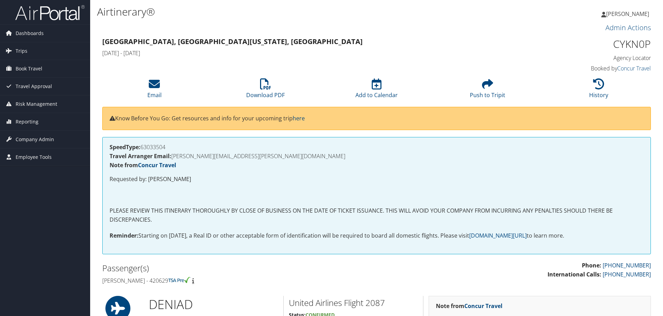 This screenshot has height=316, width=663. What do you see at coordinates (140, 156) in the screenshot?
I see `strong: Travel Arranger Email:` at bounding box center [140, 156].